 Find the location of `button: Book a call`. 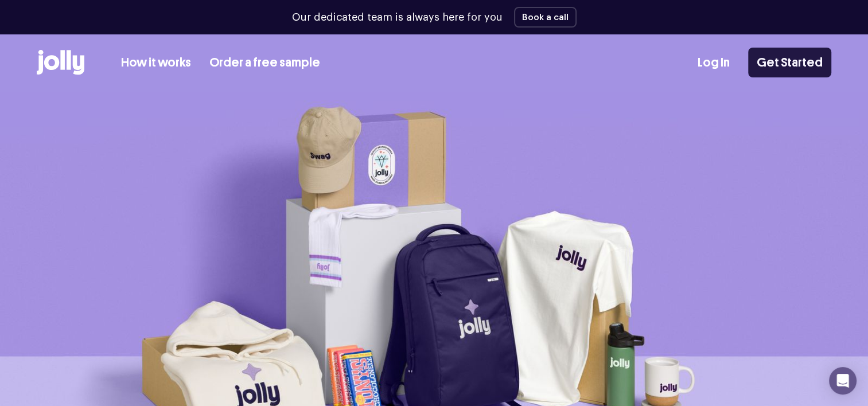

button: Book a call is located at coordinates (545, 18).